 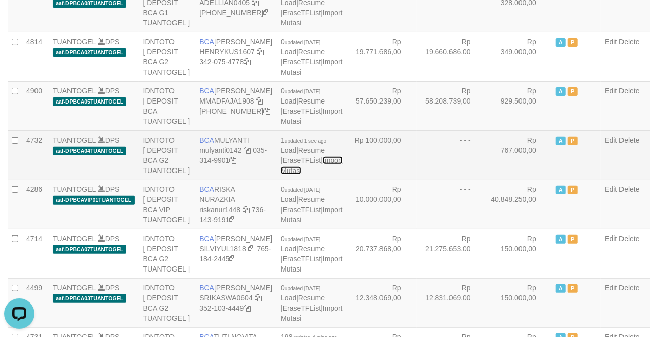 What do you see at coordinates (220, 210) in the screenshot?
I see `a: riskanur1448` at bounding box center [220, 210].